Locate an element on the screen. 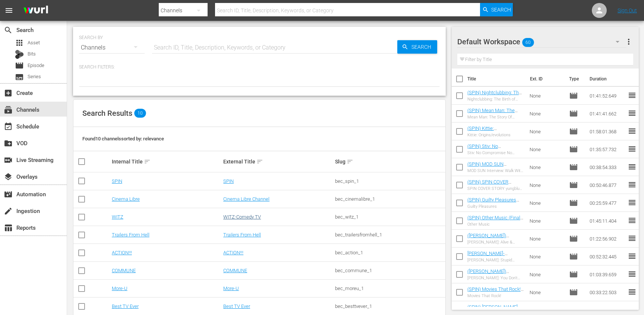 The width and height of the screenshot is (644, 315). td: 01:41:52.649 is located at coordinates (607, 96).